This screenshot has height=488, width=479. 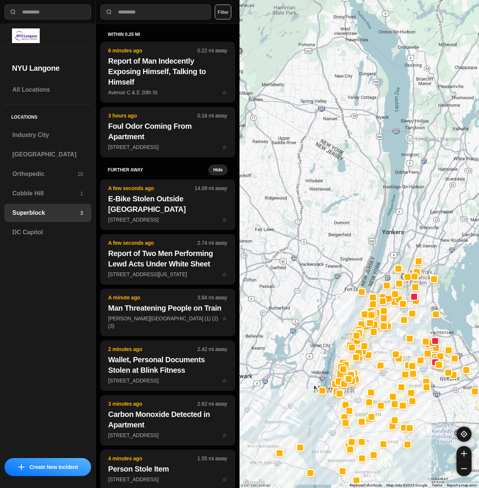 I want to click on p: 2 minutes ago, so click(x=153, y=349).